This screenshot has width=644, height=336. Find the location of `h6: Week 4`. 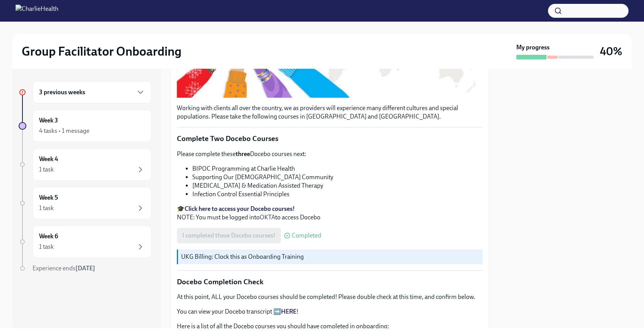

h6: Week 4 is located at coordinates (49, 159).